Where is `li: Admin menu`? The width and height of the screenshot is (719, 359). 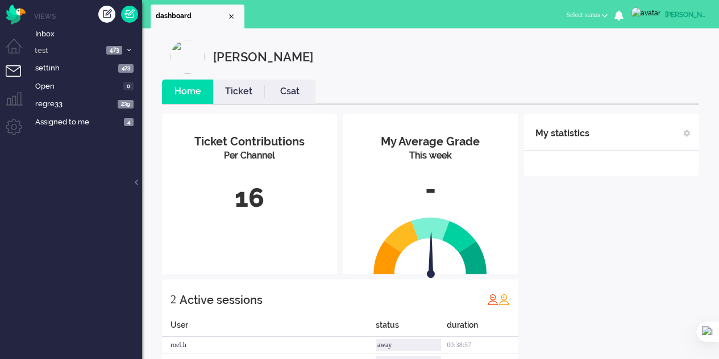
li: Admin menu is located at coordinates (18, 131).